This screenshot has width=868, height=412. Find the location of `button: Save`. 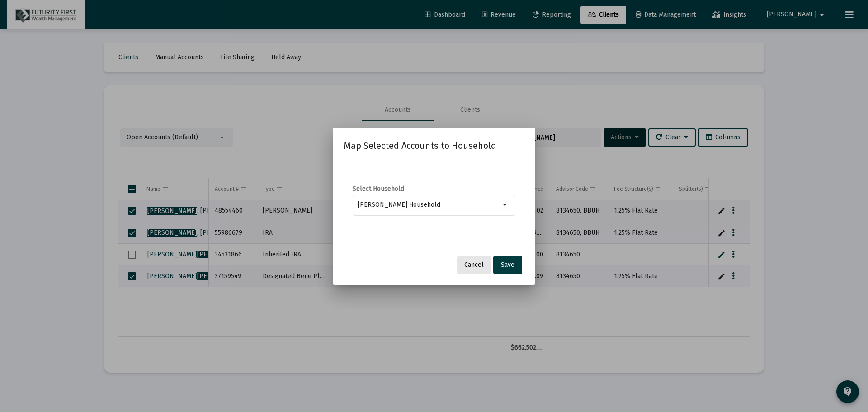

button: Save is located at coordinates (508, 265).